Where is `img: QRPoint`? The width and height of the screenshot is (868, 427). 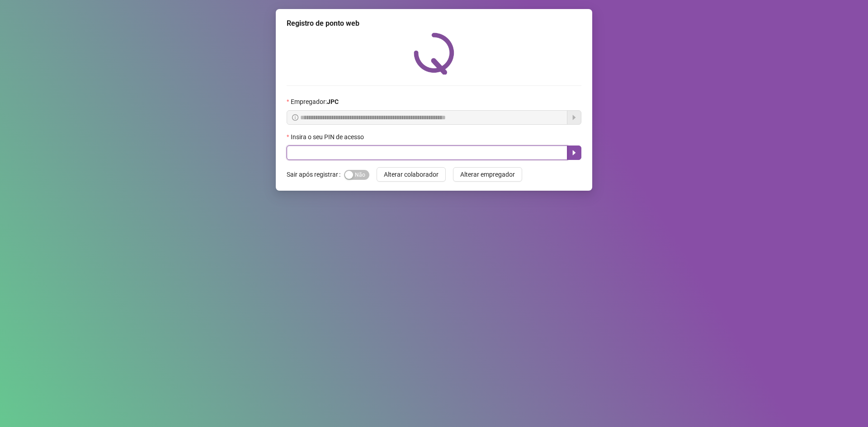 img: QRPoint is located at coordinates (434, 53).